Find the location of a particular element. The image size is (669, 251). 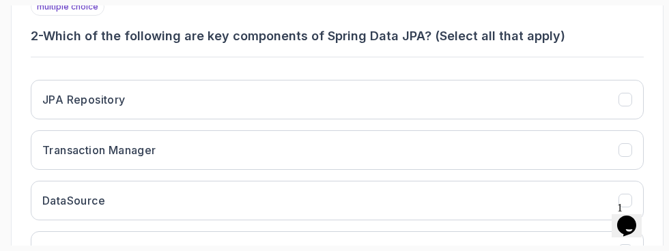

button: JPA Repository is located at coordinates (337, 100).